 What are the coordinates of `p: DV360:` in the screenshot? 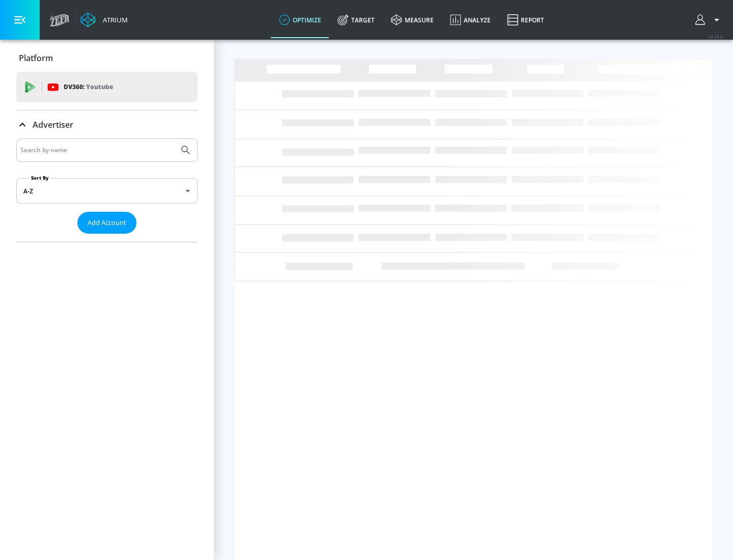 It's located at (88, 87).